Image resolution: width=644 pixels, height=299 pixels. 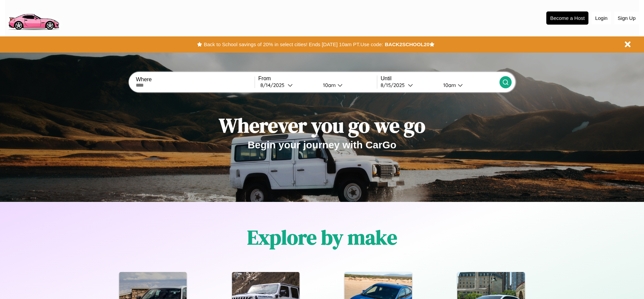 I want to click on button: Sign Up, so click(x=627, y=18).